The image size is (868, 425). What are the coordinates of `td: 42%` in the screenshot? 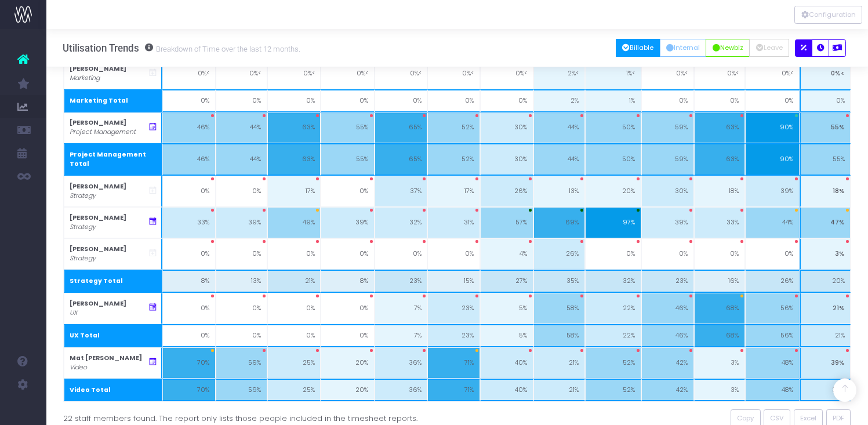 It's located at (667, 391).